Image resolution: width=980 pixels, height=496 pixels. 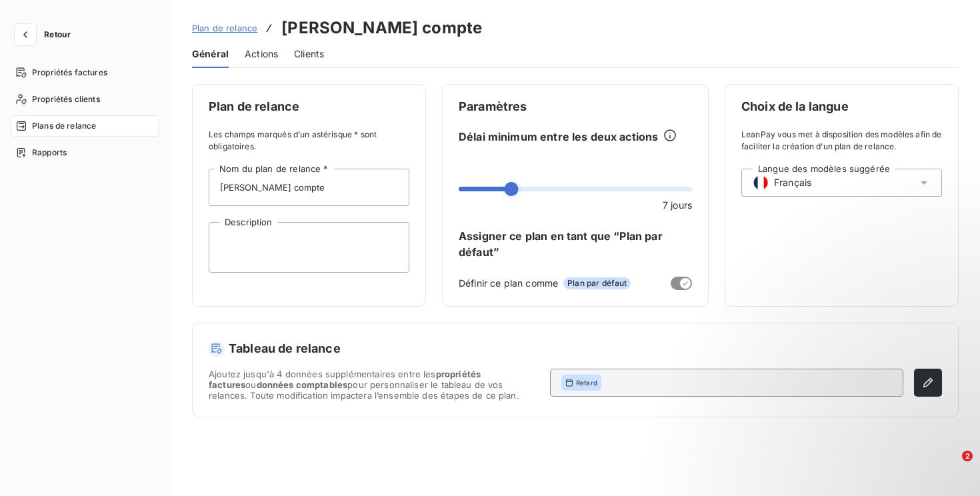 What do you see at coordinates (85, 126) in the screenshot?
I see `a: Plans de relance` at bounding box center [85, 126].